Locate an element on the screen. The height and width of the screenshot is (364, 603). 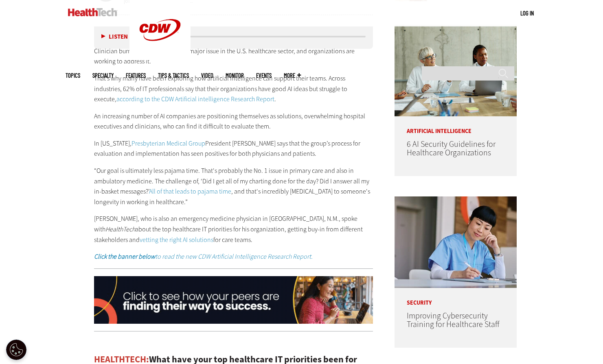
a: Presbyterian Medical Group is located at coordinates (168, 143).